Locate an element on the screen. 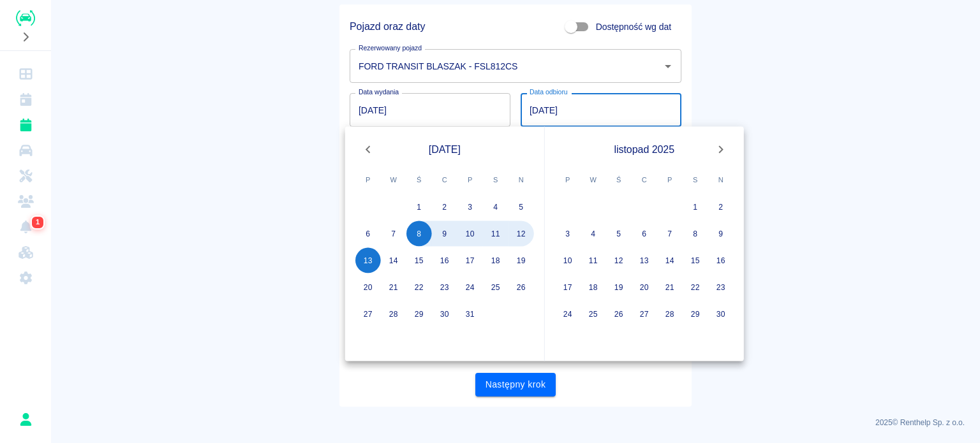  a: Klienci is located at coordinates (25, 201).